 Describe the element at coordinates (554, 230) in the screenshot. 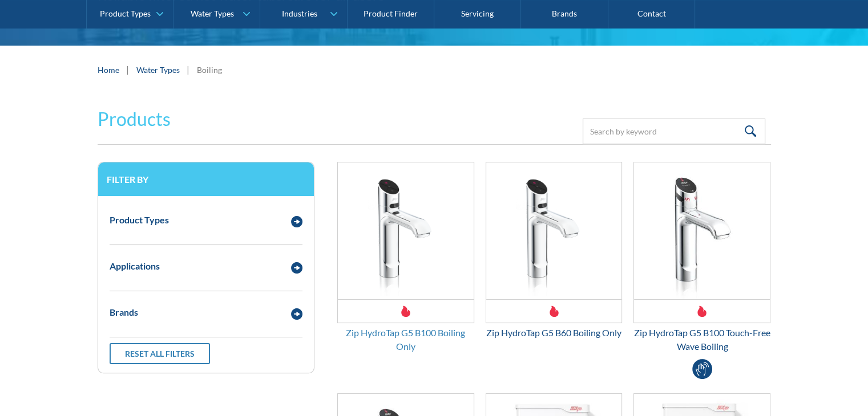

I see `img: Zip HydroTap G5 B60 Boiling Only` at that location.